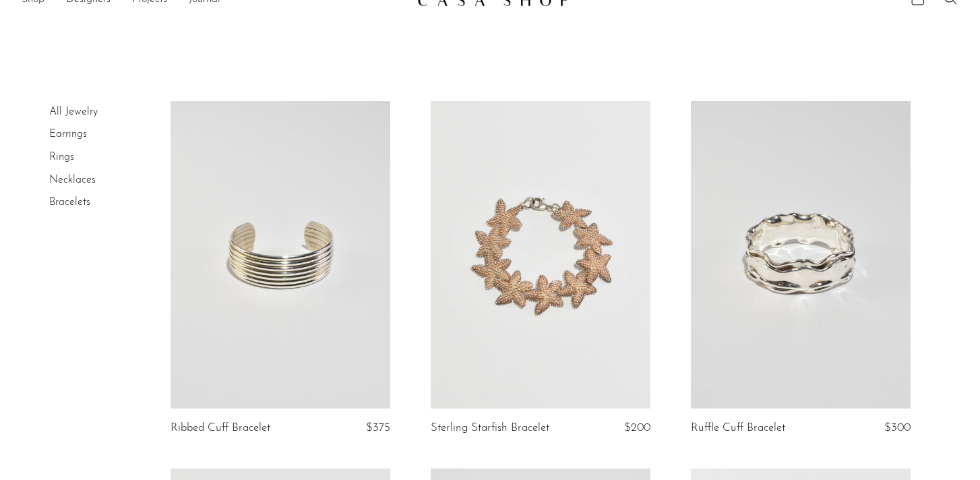  Describe the element at coordinates (68, 134) in the screenshot. I see `a: Earrings` at that location.